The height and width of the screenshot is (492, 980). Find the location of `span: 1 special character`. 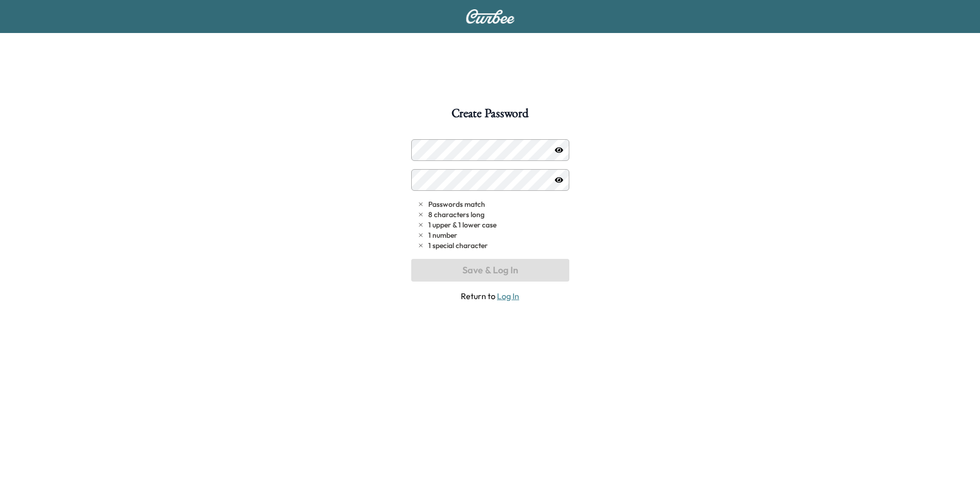

span: 1 special character is located at coordinates (457, 246).